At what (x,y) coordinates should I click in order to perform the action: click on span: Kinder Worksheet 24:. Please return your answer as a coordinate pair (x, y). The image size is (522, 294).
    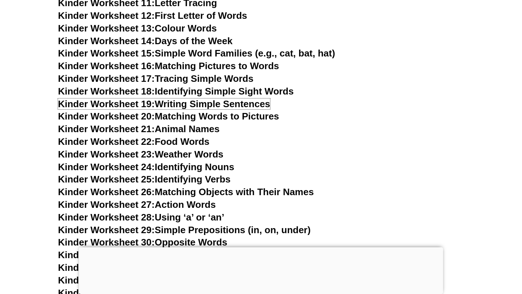
    Looking at the image, I should click on (106, 167).